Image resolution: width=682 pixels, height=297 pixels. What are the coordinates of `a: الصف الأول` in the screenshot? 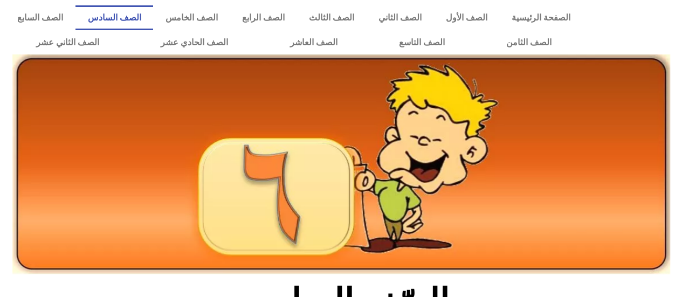 It's located at (466, 18).